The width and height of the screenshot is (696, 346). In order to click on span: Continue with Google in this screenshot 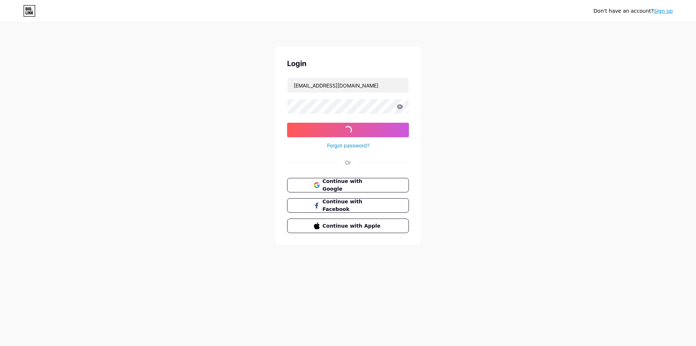, I will do `click(353, 185)`.